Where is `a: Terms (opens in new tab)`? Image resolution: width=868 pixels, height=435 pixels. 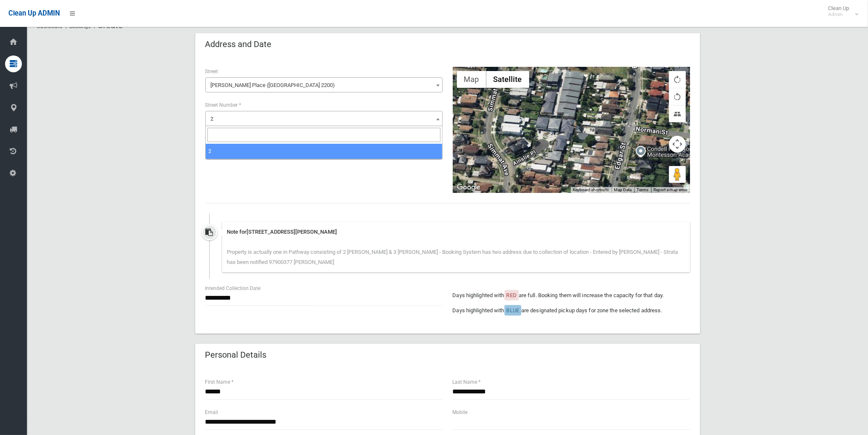
a: Terms (opens in new tab) is located at coordinates (643, 190).